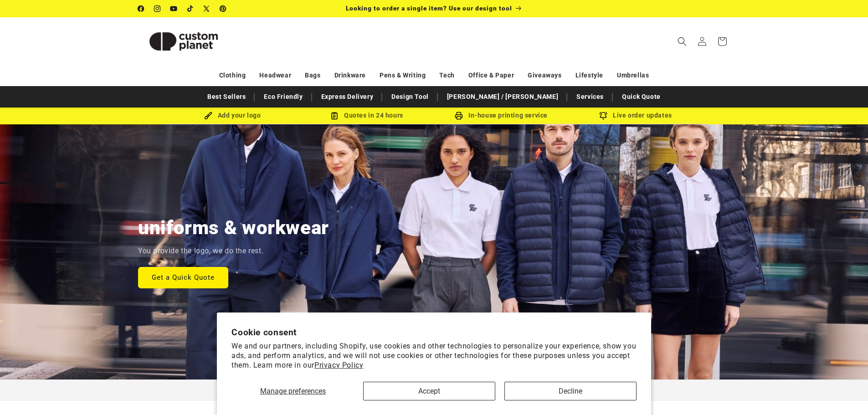 This screenshot has width=868, height=415. What do you see at coordinates (429, 8) in the screenshot?
I see `span: Looking to order a single item? Use our design tool` at bounding box center [429, 8].